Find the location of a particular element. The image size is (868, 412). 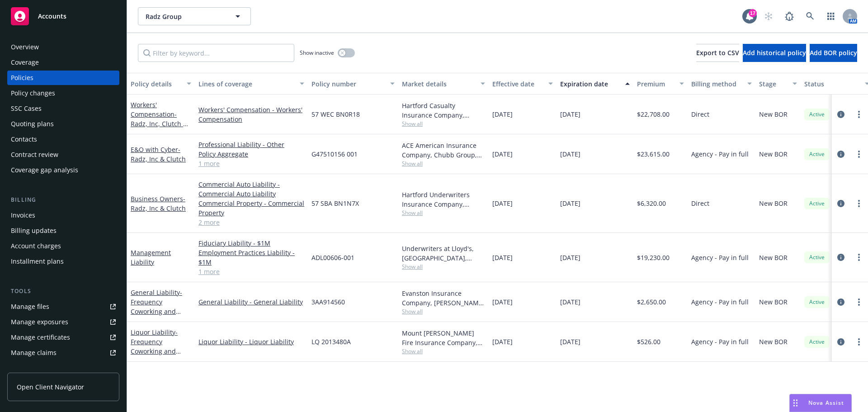

button: Add historical policy is located at coordinates (775, 53).